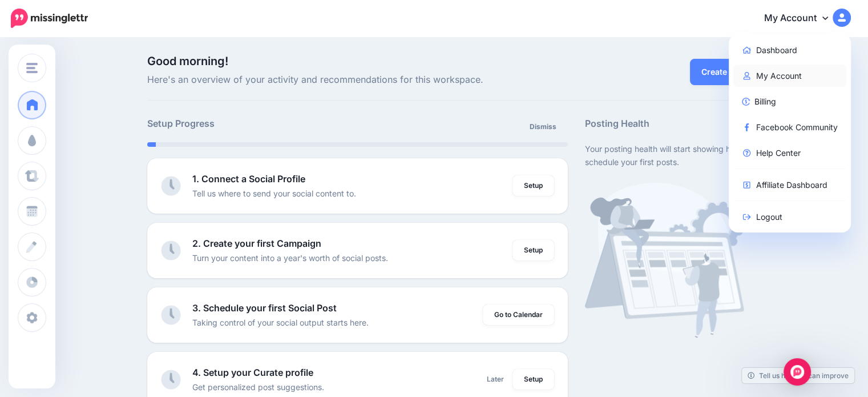 Image resolution: width=868 pixels, height=397 pixels. What do you see at coordinates (725, 72) in the screenshot?
I see `a: Create Post` at bounding box center [725, 72].